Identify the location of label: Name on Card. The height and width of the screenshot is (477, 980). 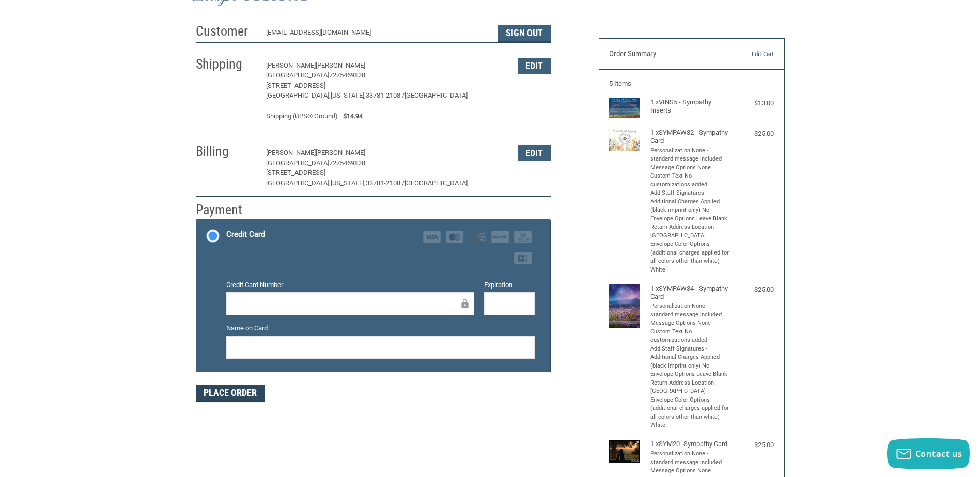
(381, 329).